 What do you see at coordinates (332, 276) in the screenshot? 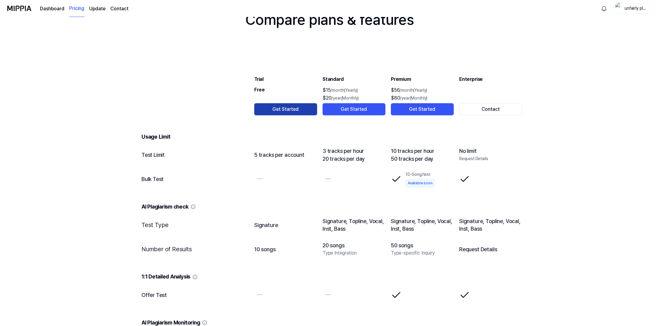
I see `div: 1:1 Detailed Analysis` at bounding box center [332, 276].